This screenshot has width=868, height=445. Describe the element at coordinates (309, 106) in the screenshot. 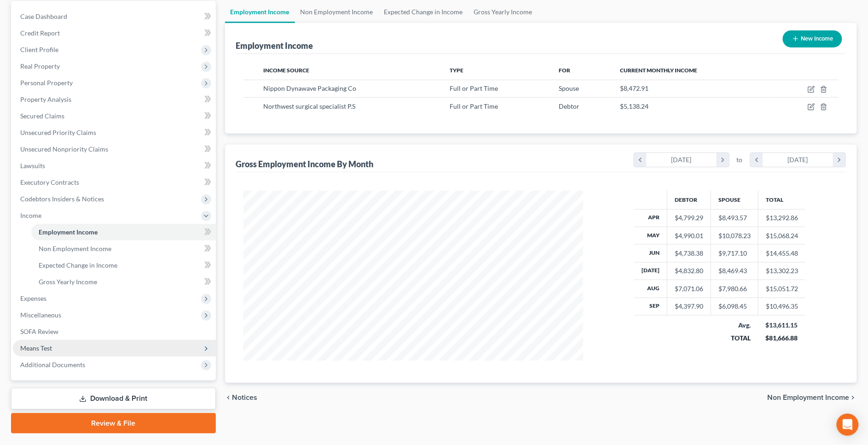

I see `span: Northwest surgical specialist P.S` at that location.